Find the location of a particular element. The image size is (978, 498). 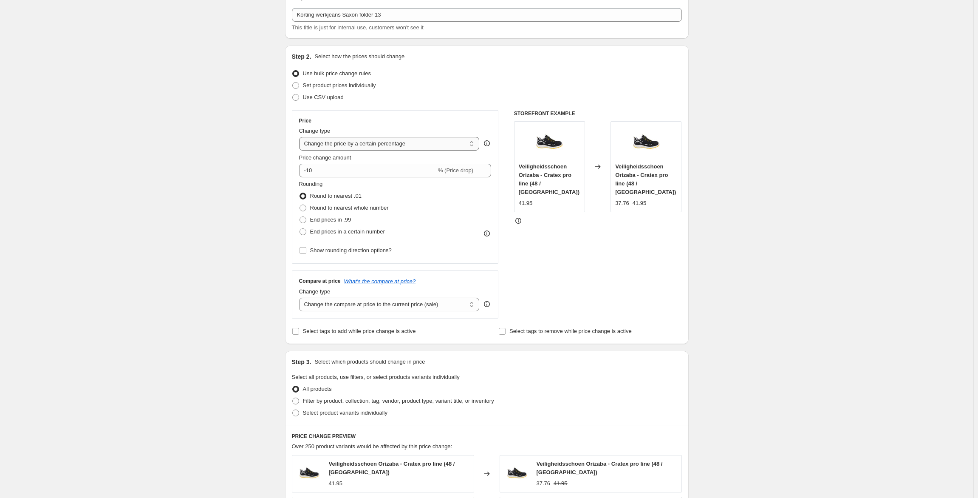

p: Select which products should change in price is located at coordinates (370, 362).